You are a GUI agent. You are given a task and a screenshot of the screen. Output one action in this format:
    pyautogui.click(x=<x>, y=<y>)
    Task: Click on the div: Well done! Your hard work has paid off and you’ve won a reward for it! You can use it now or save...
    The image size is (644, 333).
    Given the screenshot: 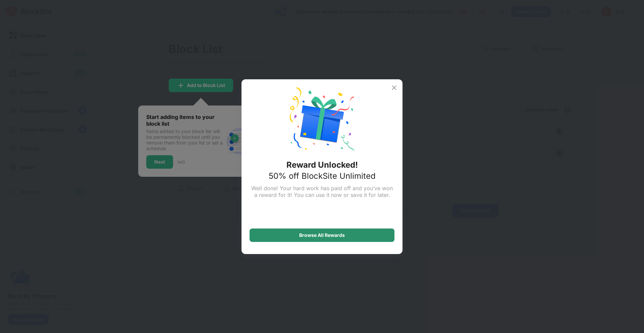 What is the action you would take?
    pyautogui.click(x=322, y=191)
    